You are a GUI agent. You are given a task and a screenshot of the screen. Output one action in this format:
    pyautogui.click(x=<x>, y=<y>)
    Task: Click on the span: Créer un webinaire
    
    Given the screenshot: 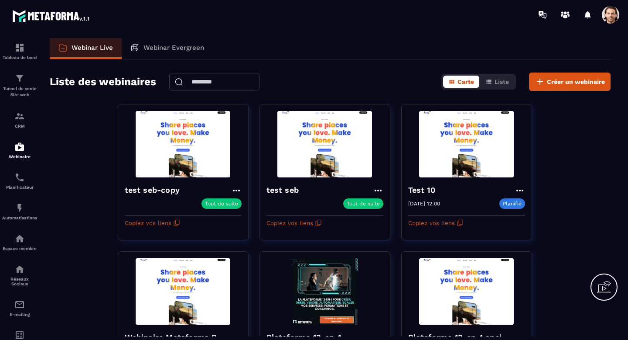 What is the action you would take?
    pyautogui.click(x=576, y=82)
    